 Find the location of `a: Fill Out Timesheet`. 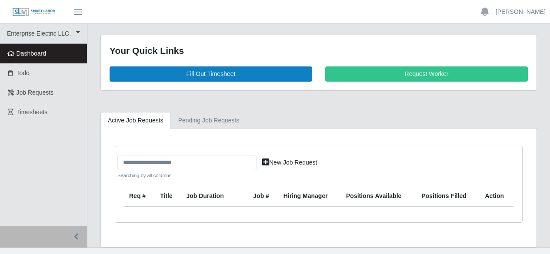

a: Fill Out Timesheet is located at coordinates (211, 74).